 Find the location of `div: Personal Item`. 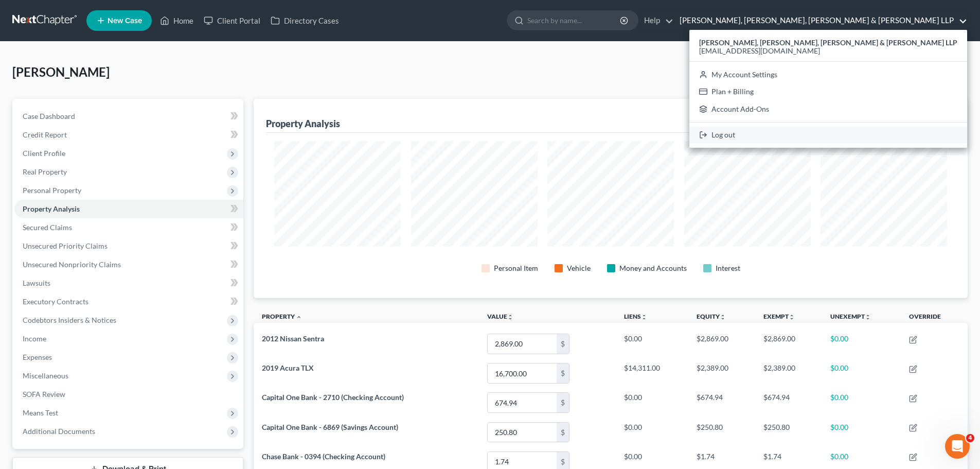

div: Personal Item is located at coordinates (516, 268).